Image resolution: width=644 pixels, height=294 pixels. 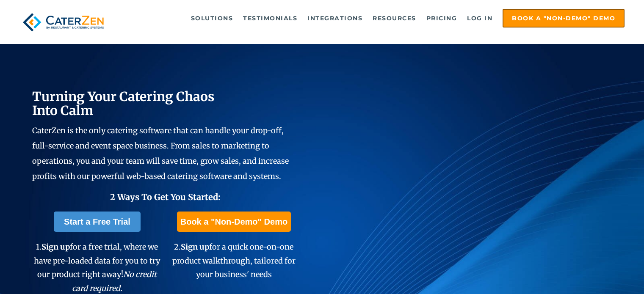 What do you see at coordinates (123, 103) in the screenshot?
I see `span: Turning Your Catering Chaos Into Calm` at bounding box center [123, 103].